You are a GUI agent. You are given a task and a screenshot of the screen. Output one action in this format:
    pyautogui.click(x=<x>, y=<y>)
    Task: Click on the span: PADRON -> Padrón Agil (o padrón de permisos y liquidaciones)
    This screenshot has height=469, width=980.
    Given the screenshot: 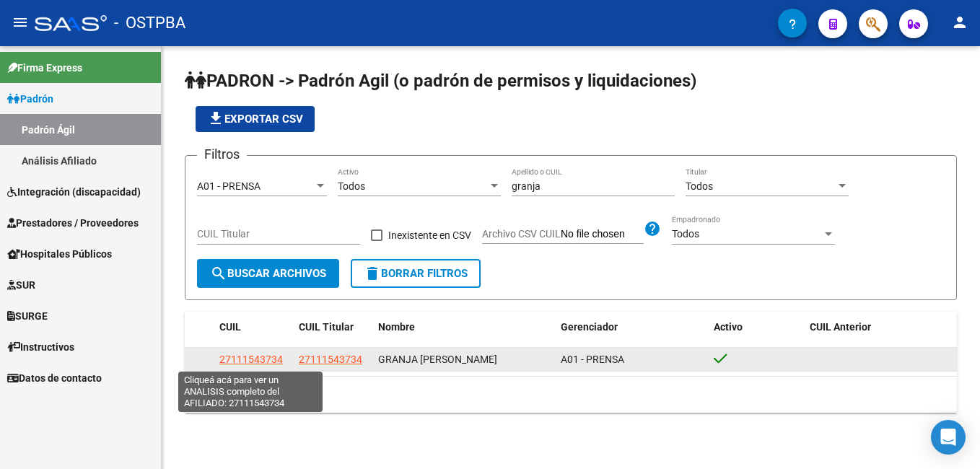 What is the action you would take?
    pyautogui.click(x=441, y=81)
    